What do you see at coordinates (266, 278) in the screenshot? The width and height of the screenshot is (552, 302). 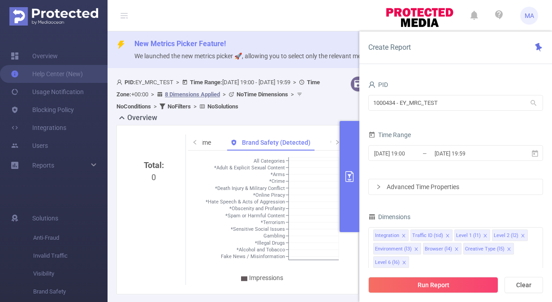 I see `span: Impressions` at bounding box center [266, 278].